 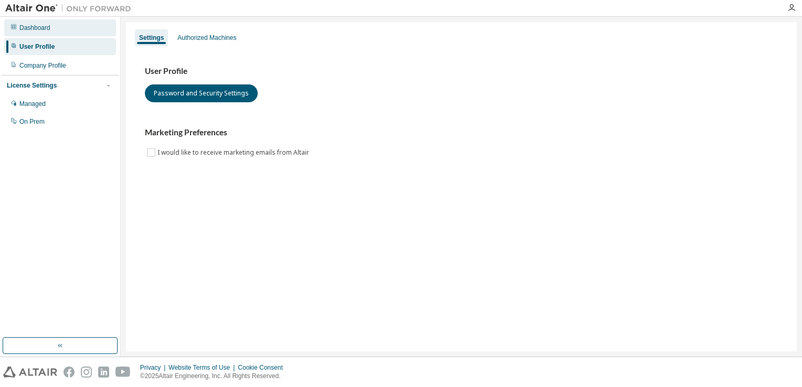 I want to click on div: Managed, so click(x=33, y=104).